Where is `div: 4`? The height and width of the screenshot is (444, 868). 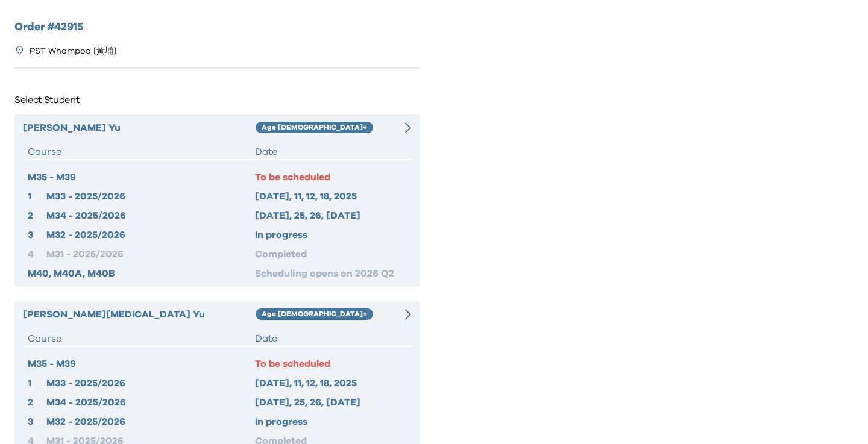 div: 4 is located at coordinates (36, 255).